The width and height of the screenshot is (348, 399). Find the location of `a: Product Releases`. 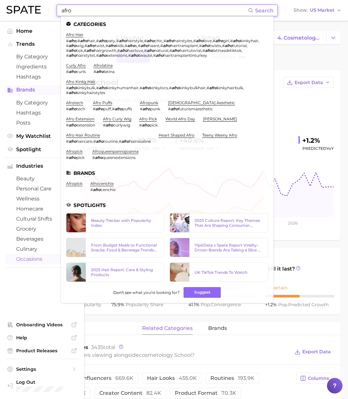

a: Product Releases is located at coordinates (42, 350).